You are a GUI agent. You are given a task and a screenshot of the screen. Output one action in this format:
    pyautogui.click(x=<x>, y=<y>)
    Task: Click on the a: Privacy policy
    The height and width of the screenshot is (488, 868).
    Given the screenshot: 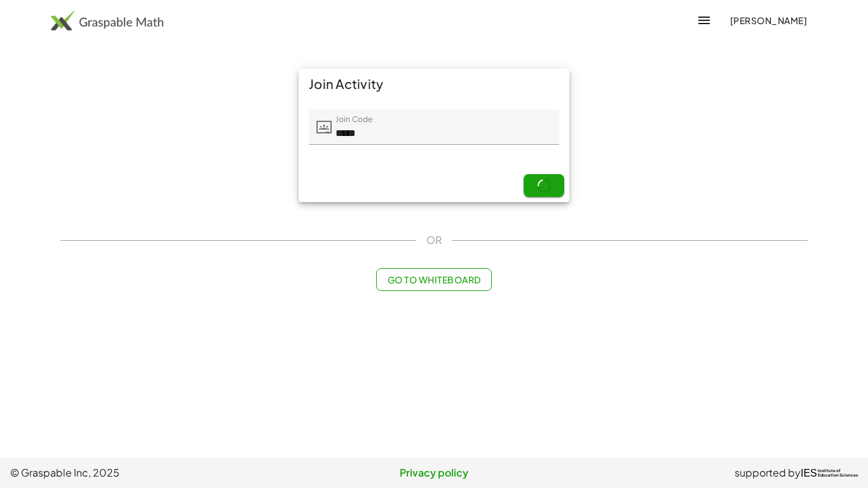 What is the action you would take?
    pyautogui.click(x=434, y=473)
    